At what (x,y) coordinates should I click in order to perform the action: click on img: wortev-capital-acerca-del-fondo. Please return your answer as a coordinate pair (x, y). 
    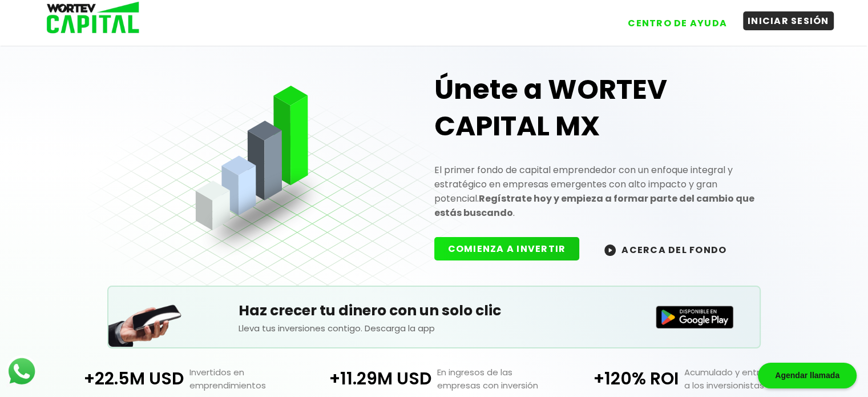
    Looking at the image, I should click on (610, 250).